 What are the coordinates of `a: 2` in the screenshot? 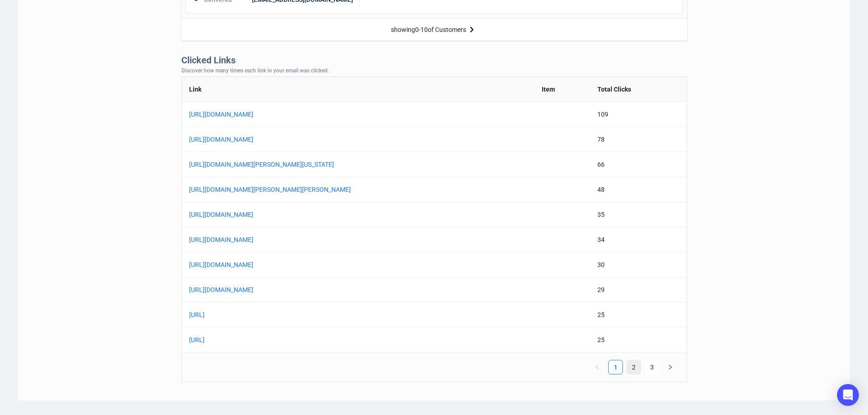 It's located at (634, 367).